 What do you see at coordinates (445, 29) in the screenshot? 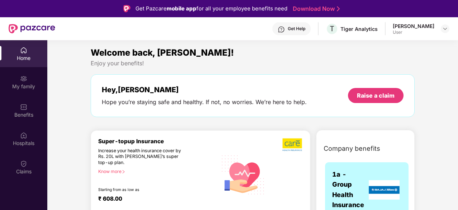
I see `img: svg+xml;base64,PHN2ZyBpZD0iRHJvcGRvd24tMzJ4MzIiIHhtbG5zPSJodHRwOi8vd3d3LnczLm9yZy8yMDAwL3N2ZyIgd2...` at bounding box center [445, 29].